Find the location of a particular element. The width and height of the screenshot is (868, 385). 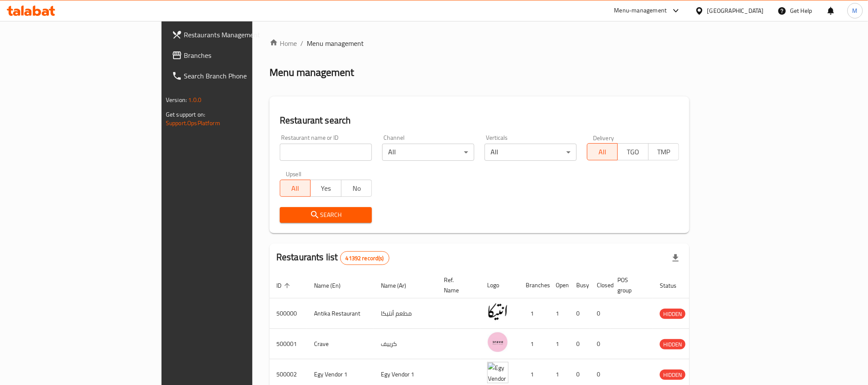

div: Export file is located at coordinates (676, 258).